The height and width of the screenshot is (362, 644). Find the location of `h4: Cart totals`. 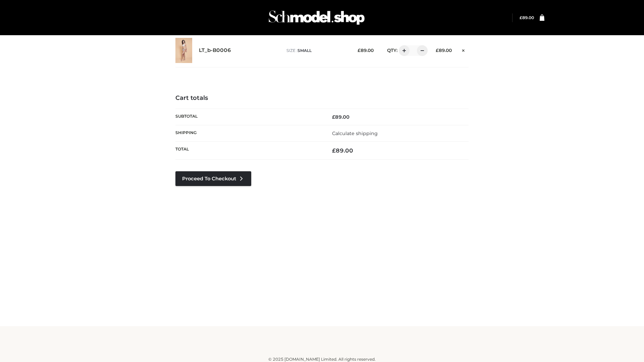

h4: Cart totals is located at coordinates (322, 98).